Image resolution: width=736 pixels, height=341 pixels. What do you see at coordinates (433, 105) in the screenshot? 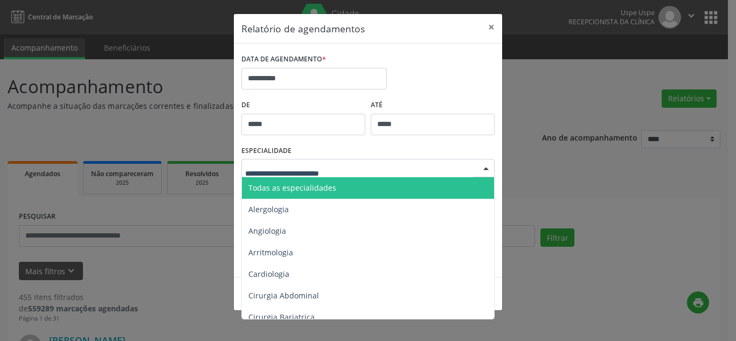
I see `label: ATÉ` at bounding box center [433, 105].